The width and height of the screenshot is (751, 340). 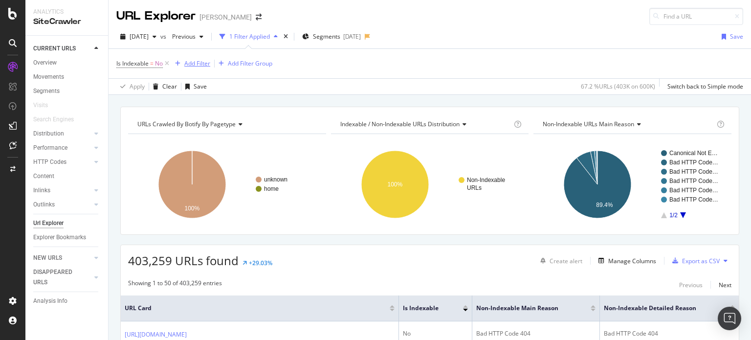 I want to click on div: Segments, so click(x=46, y=91).